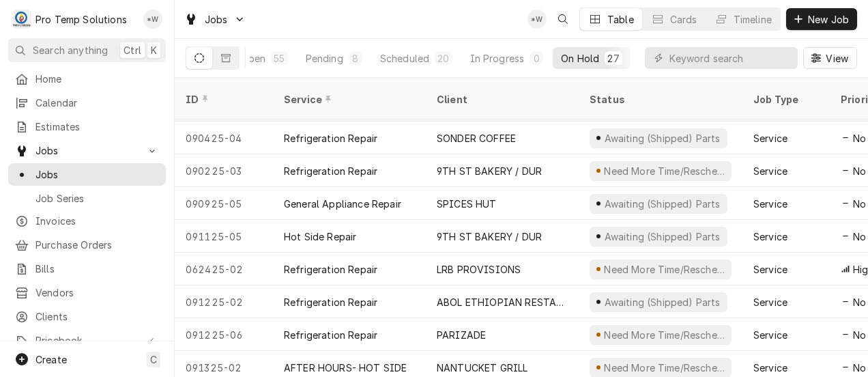  I want to click on span: Create, so click(51, 359).